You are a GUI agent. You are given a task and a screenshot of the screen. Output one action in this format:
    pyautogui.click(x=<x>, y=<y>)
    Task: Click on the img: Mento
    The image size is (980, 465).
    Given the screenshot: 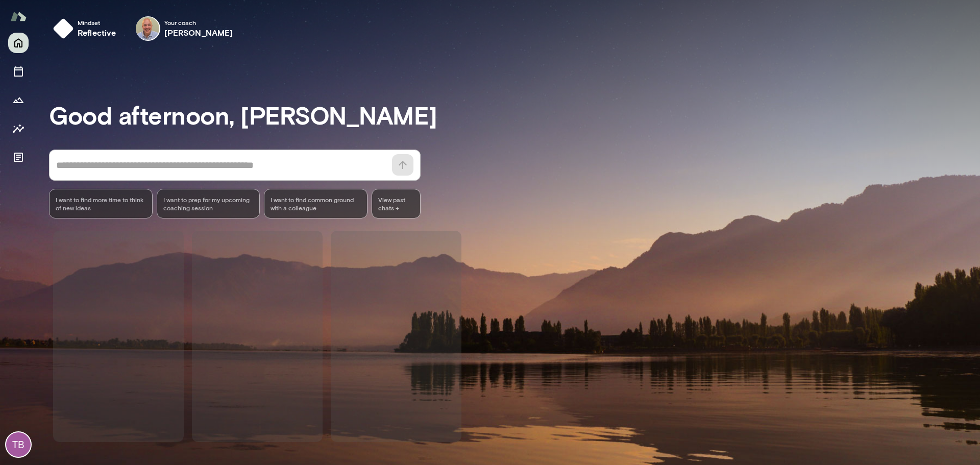 What is the action you would take?
    pyautogui.click(x=18, y=16)
    